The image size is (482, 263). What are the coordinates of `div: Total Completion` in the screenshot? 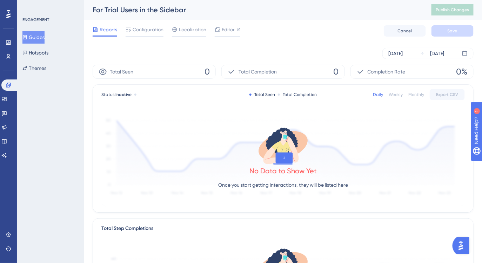 It's located at (297, 94).